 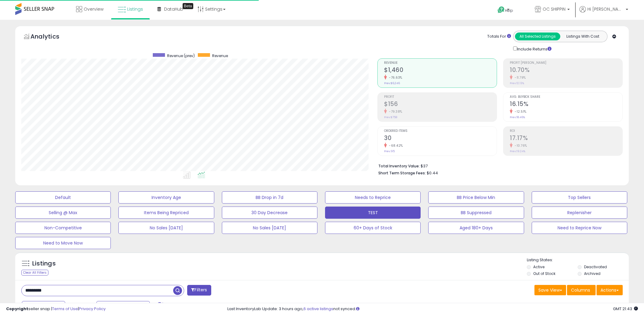 I want to click on strong: Copyright, so click(x=17, y=309).